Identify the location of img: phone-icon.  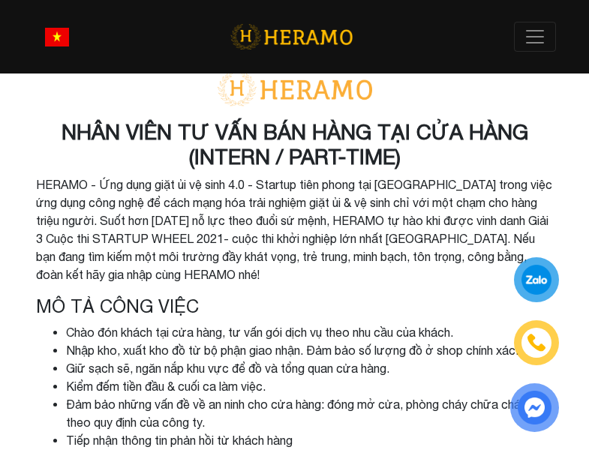
(536, 343).